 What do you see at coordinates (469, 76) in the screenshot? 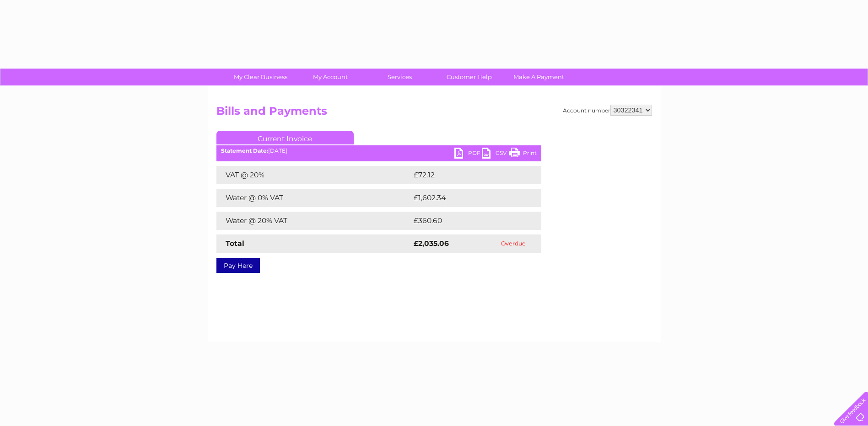
I see `a: Customer Help` at bounding box center [469, 76].